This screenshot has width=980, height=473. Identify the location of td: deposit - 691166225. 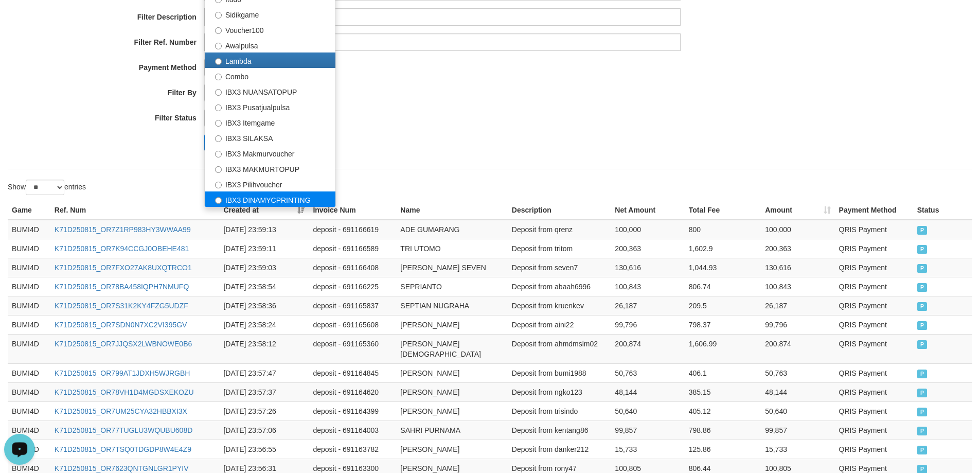
(352, 286).